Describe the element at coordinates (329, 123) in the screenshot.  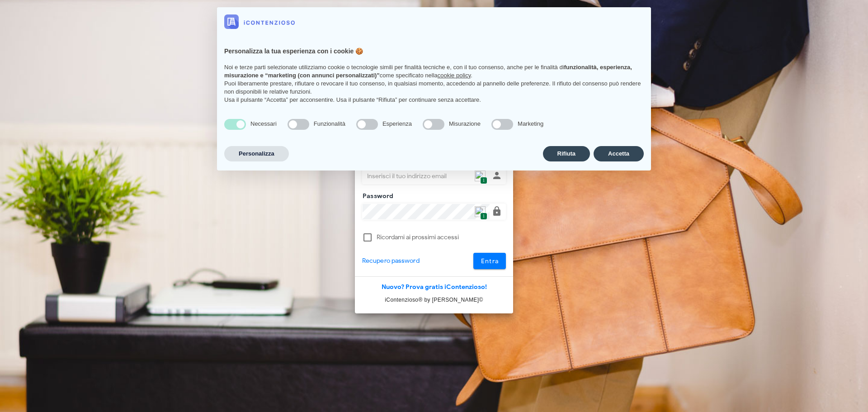
I see `span: Funzionalità` at that location.